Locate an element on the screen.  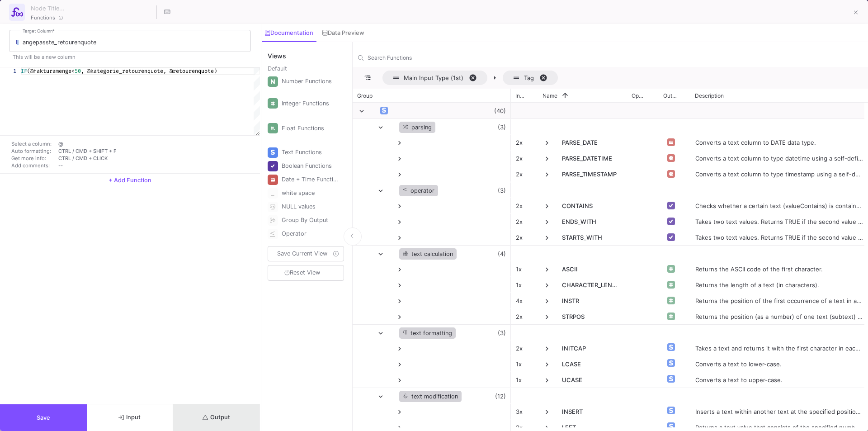
div: Converts a text column to type timestamp using a self-defined format. is located at coordinates (779, 174).